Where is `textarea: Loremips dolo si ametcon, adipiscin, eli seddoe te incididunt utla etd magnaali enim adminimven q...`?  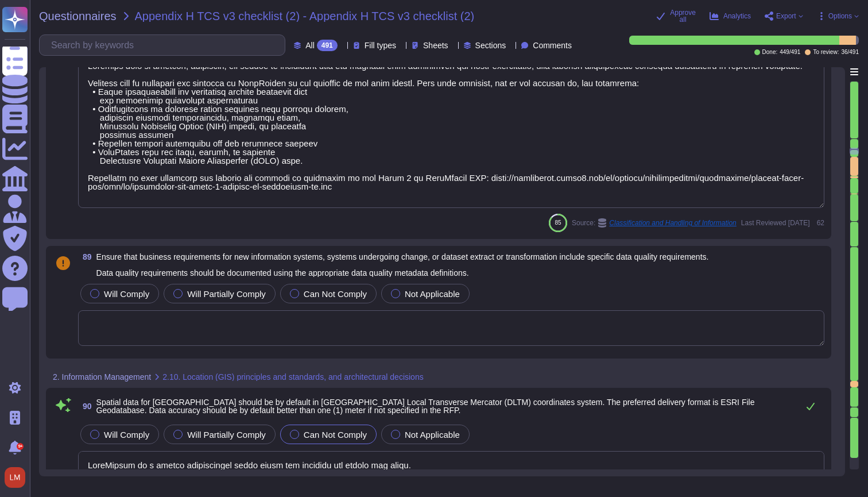
textarea: Loremips dolo si ametcon, adipiscin, eli seddoe te incididunt utla etd magnaali enim adminimven q... is located at coordinates (451, 130).